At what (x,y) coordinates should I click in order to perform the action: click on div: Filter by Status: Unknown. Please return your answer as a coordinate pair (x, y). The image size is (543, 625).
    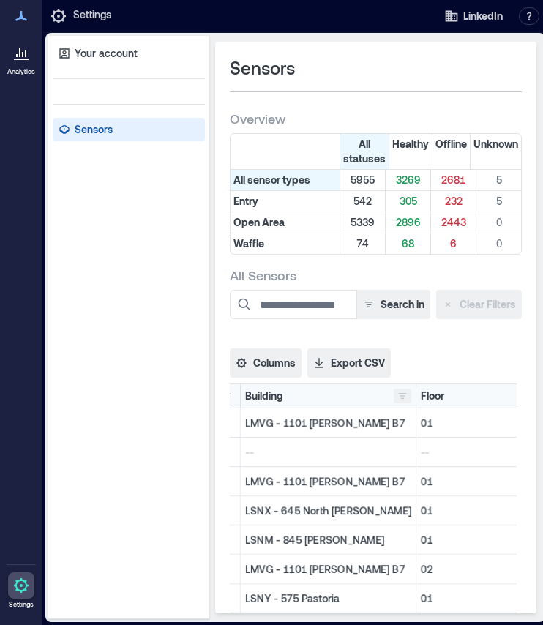
    Looking at the image, I should click on (495, 151).